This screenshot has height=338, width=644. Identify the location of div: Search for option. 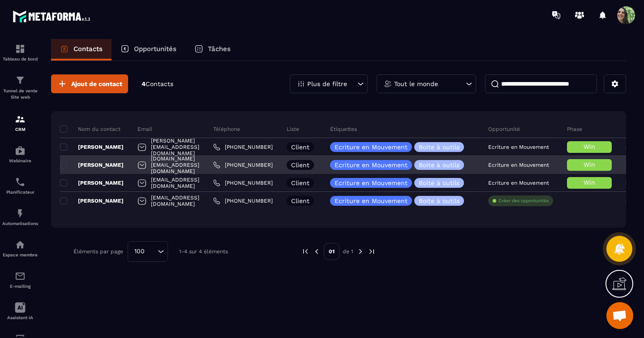
(148, 252).